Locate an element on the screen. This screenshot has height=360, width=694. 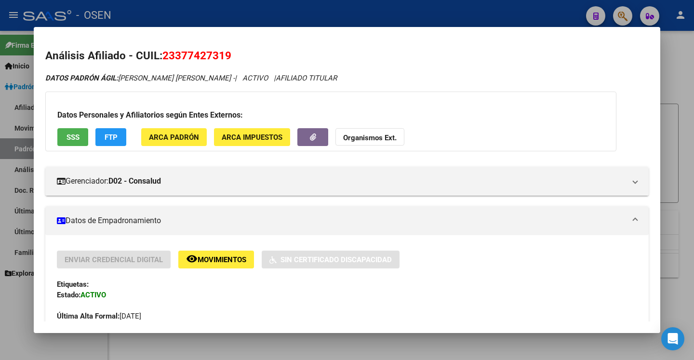
h3: Datos Personales y Afiliatorios según Entes Externos: is located at coordinates (331, 115).